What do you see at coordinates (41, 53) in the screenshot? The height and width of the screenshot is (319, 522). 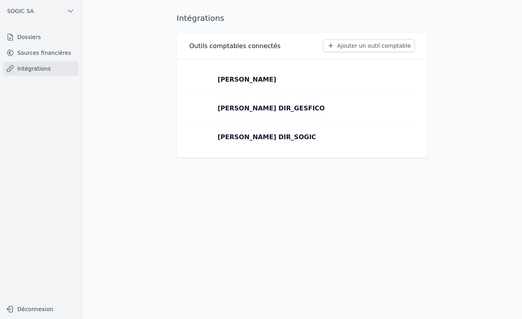 I see `a: Sources financières` at bounding box center [41, 53].